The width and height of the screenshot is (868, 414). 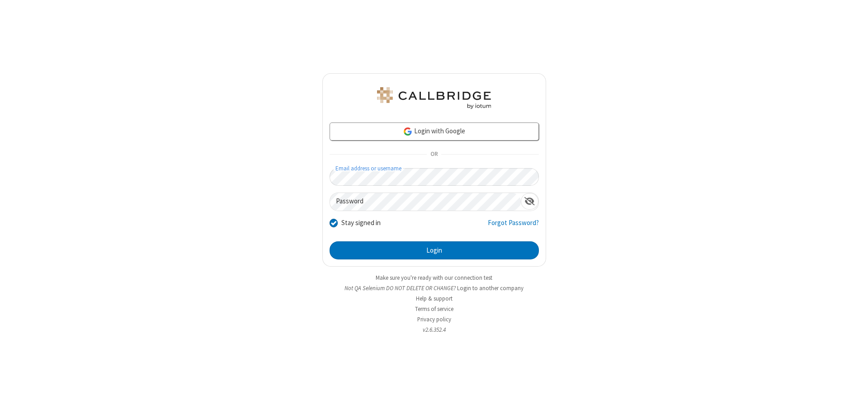 I want to click on a: Privacy policy, so click(x=434, y=319).